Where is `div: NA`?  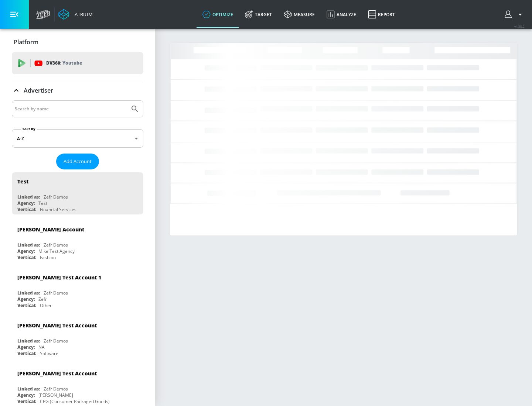 div: NA is located at coordinates (41, 347).